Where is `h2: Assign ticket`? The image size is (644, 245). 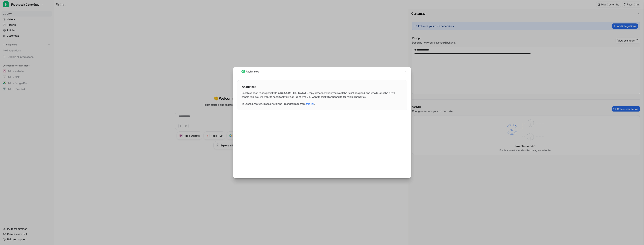
h2: Assign ticket is located at coordinates (253, 71).